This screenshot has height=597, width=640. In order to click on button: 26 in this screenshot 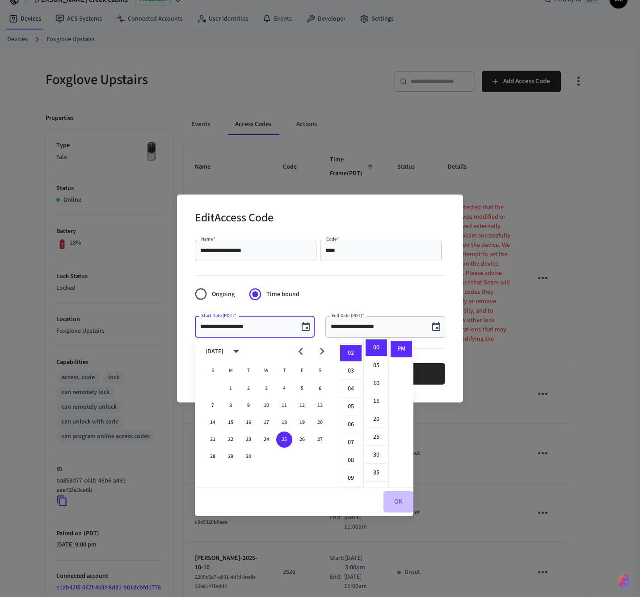, I will do `click(302, 439)`.